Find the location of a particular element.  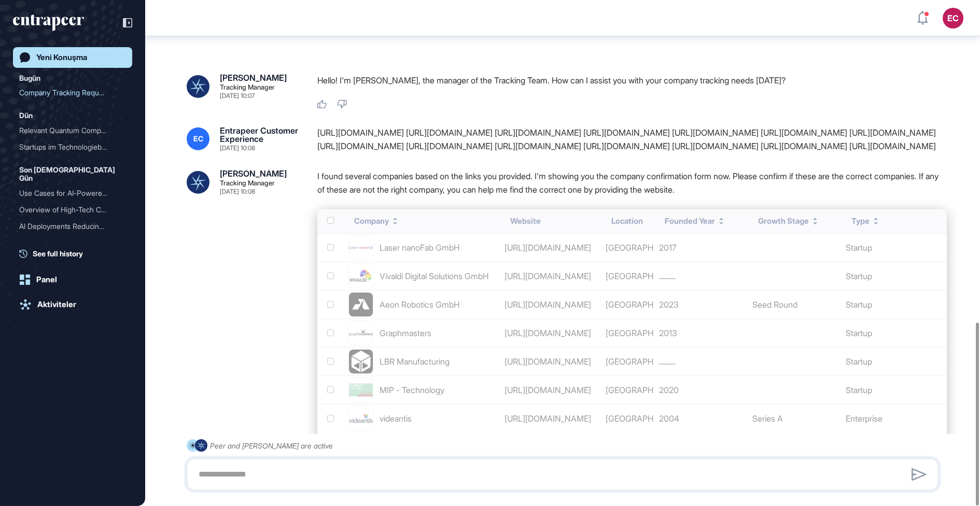

div: entrapeer-logo is located at coordinates (49, 23).